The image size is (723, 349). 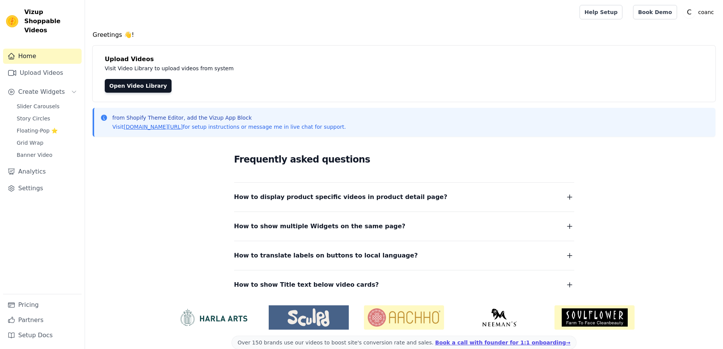 I want to click on a: Setup Docs, so click(x=42, y=335).